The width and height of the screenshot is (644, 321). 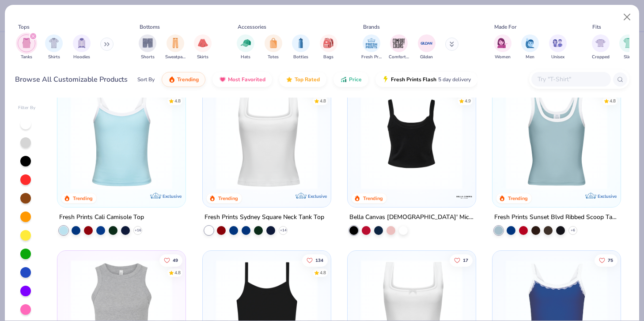 I want to click on div: filter for Totes, so click(x=274, y=47).